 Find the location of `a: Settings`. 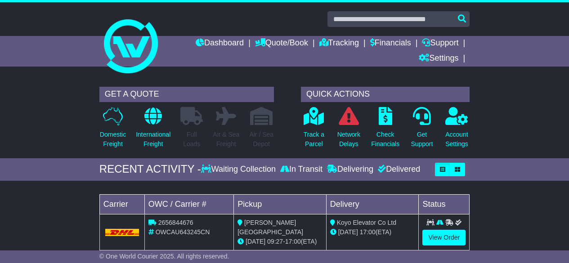

a: Settings is located at coordinates (438, 59).